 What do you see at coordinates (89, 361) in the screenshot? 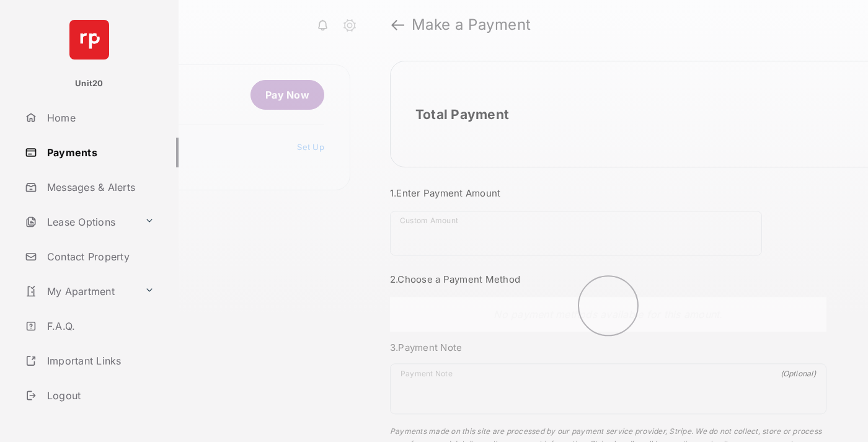
I see `a: Important Links` at bounding box center [89, 361].